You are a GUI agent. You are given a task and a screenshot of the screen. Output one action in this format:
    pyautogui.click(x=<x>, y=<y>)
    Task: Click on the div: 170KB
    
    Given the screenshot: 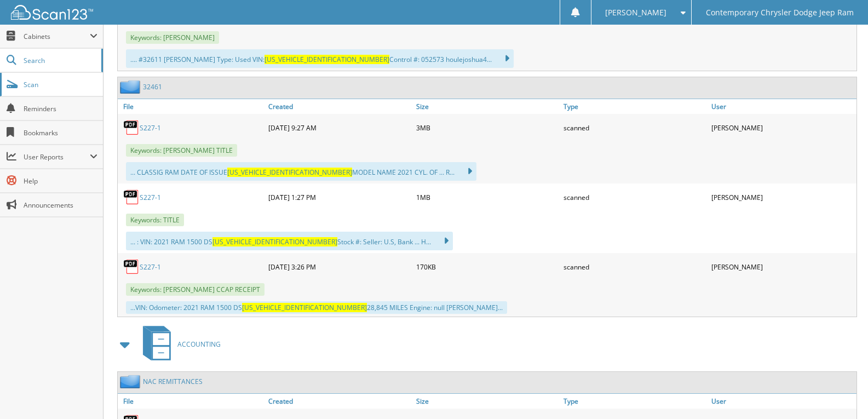 What is the action you would take?
    pyautogui.click(x=487, y=267)
    